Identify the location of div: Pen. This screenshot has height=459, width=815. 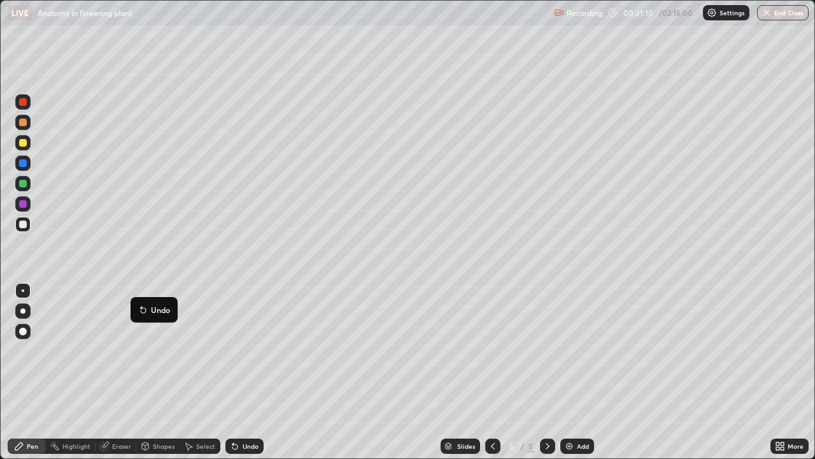
(32, 446).